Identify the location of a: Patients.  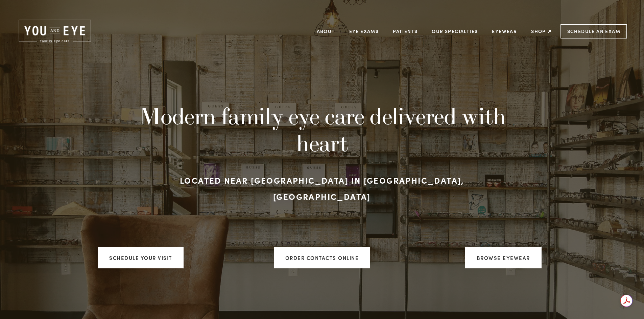
(405, 31).